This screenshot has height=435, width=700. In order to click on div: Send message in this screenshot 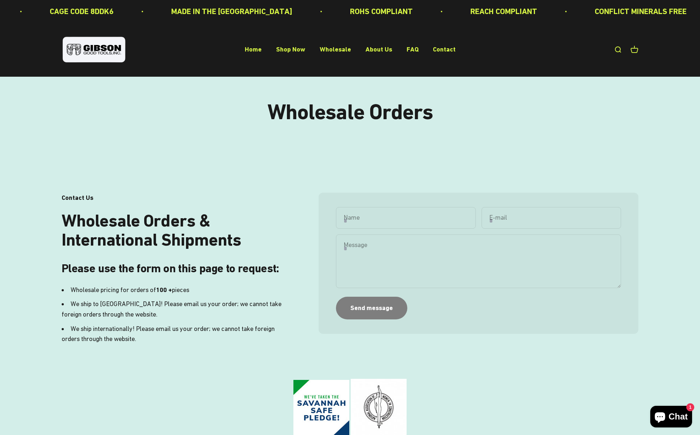, I will do `click(371, 308)`.